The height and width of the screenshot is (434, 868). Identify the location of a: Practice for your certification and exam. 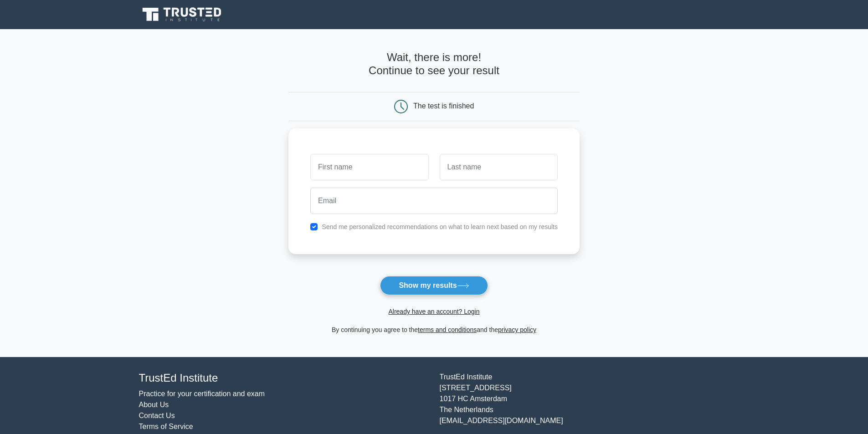
(202, 393).